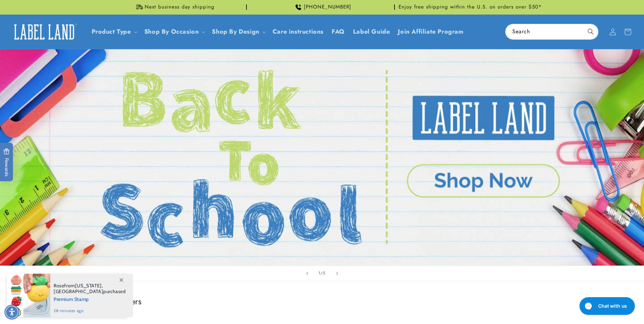 The height and width of the screenshot is (324, 644). What do you see at coordinates (322, 301) in the screenshot?
I see `h2: Best sellers` at bounding box center [322, 301].